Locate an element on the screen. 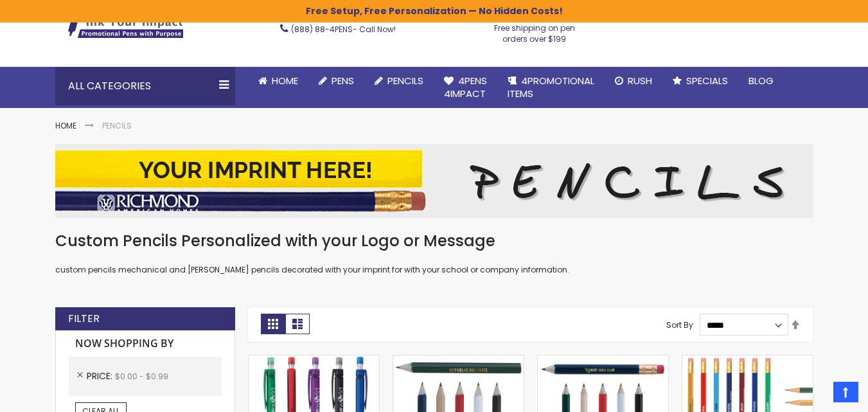  a: Rush is located at coordinates (634, 81).